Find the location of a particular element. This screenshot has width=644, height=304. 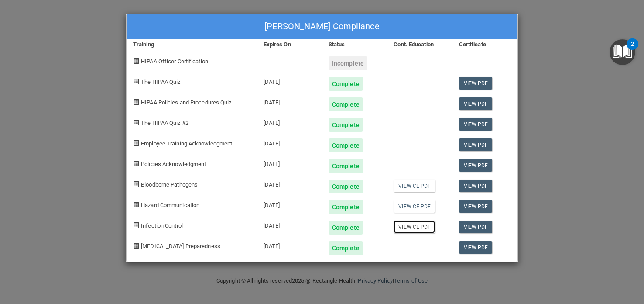

div: Status is located at coordinates (354, 45).